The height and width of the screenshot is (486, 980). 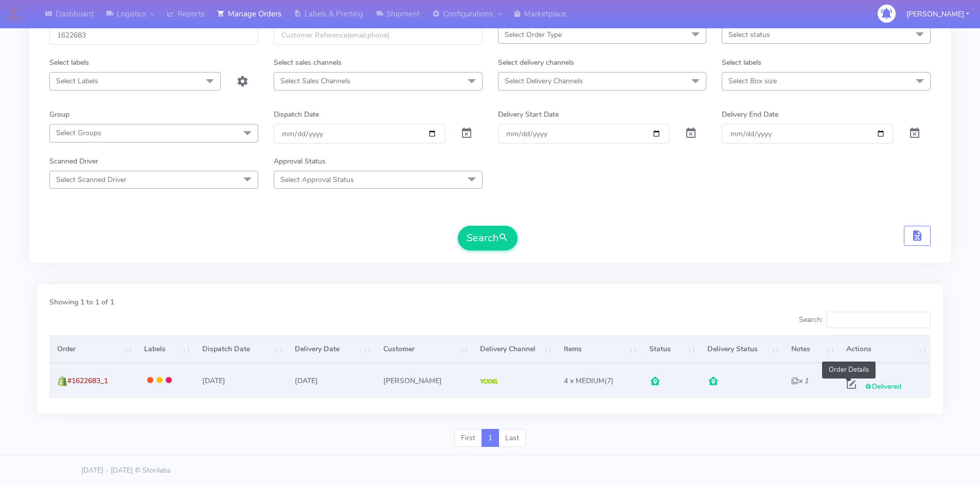 What do you see at coordinates (489, 381) in the screenshot?
I see `img: Yodel` at bounding box center [489, 381].